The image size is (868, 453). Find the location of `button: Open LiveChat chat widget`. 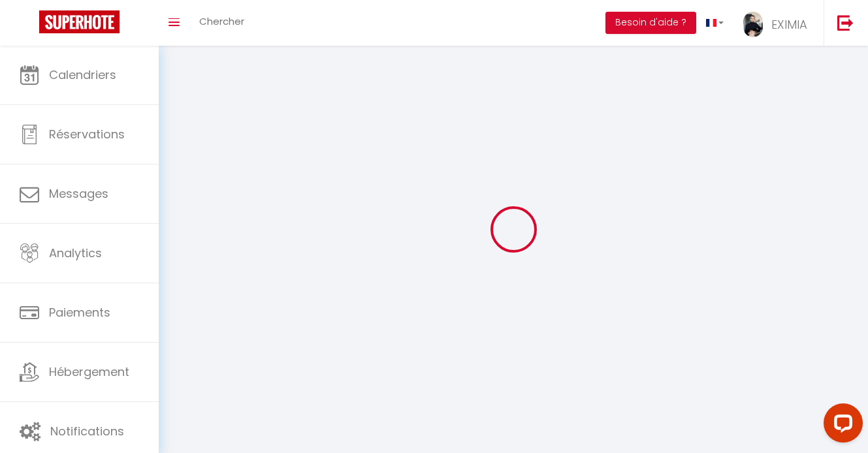

button: Open LiveChat chat widget is located at coordinates (30, 25).